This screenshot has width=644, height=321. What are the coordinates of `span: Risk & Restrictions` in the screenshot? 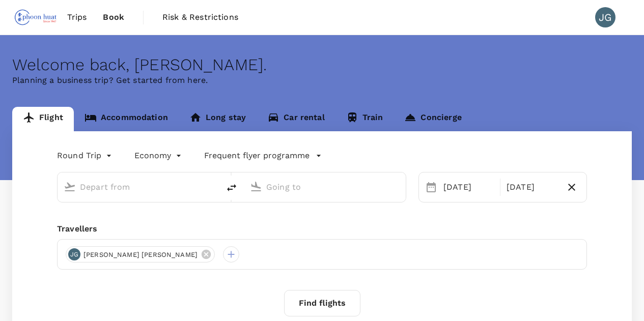 It's located at (200, 18).